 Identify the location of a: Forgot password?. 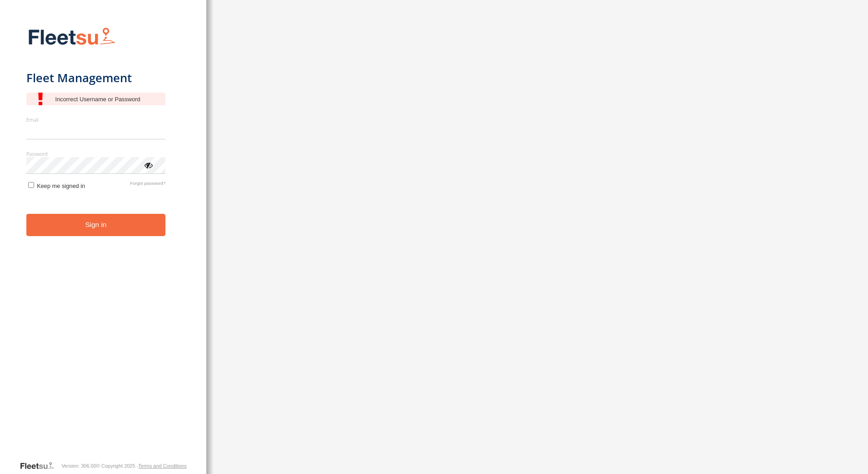
(148, 185).